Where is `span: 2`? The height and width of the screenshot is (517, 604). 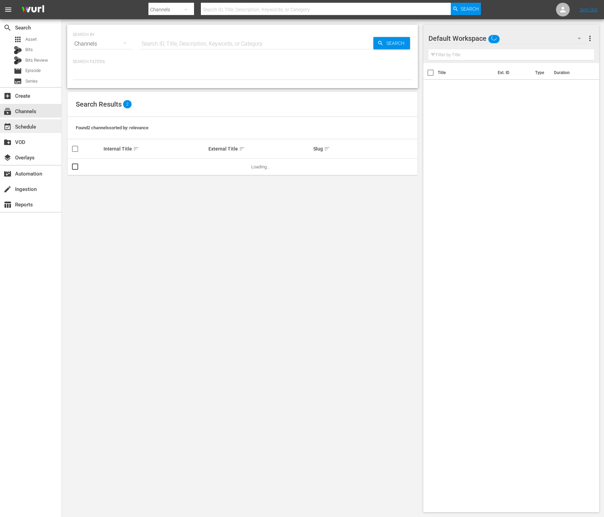 span: 2 is located at coordinates (127, 104).